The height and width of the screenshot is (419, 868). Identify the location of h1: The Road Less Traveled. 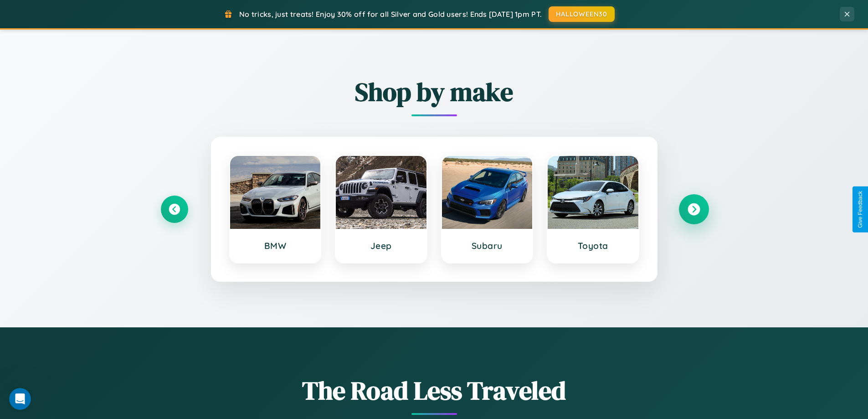
(434, 390).